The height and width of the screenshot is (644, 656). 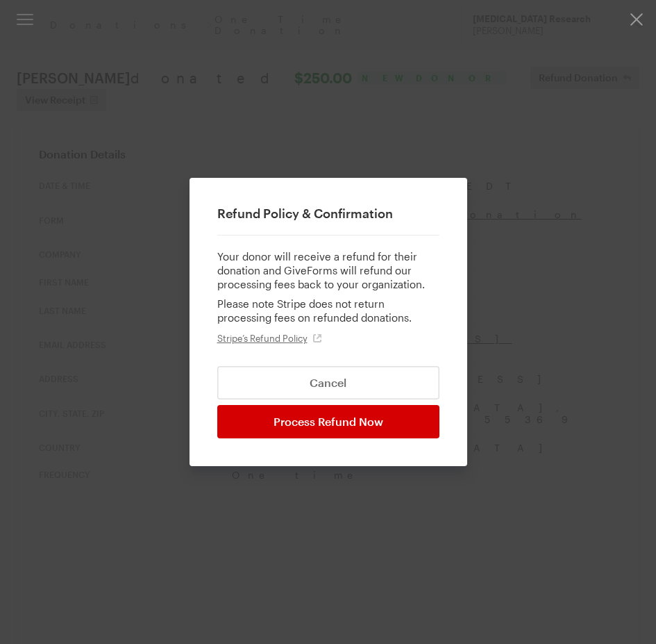 What do you see at coordinates (329, 133) in the screenshot?
I see `td: Thank You!` at bounding box center [329, 133].